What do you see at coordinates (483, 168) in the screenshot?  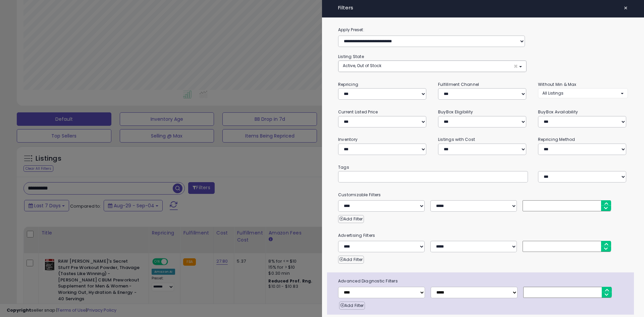 I see `small: Tags` at bounding box center [483, 168].